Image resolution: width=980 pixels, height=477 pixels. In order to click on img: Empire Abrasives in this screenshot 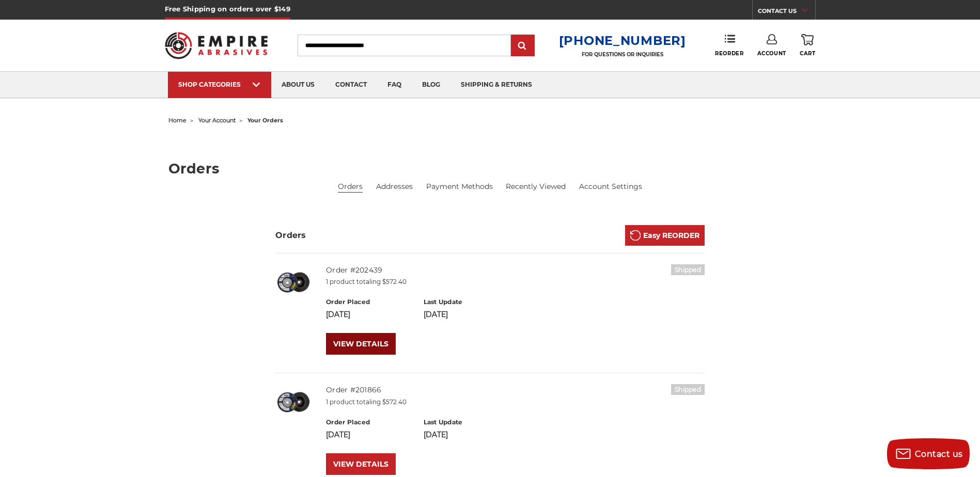, I will do `click(217, 45)`.